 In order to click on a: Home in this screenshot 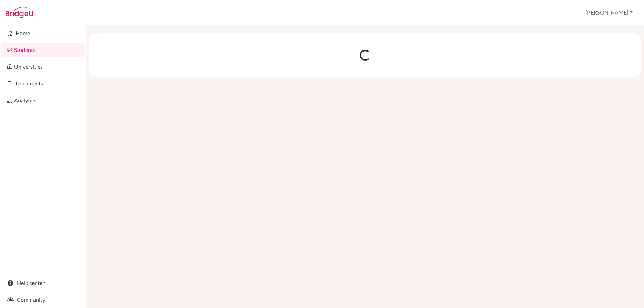, I will do `click(42, 33)`.